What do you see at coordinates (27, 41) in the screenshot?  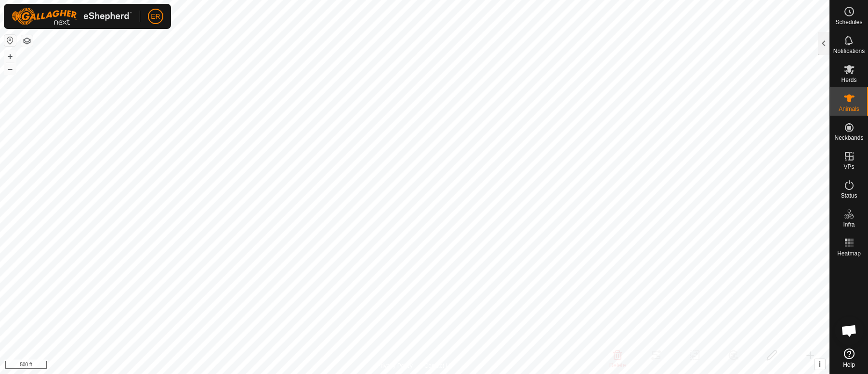 I see `button: Map Layers` at bounding box center [27, 41].